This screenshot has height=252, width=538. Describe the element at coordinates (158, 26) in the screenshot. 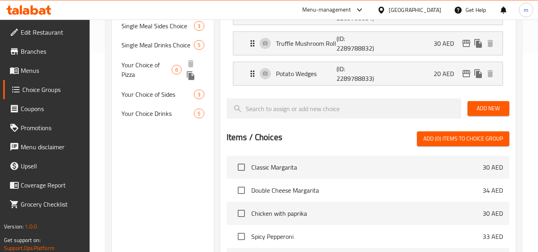

I see `span: Single Meal Sides Choice` at that location.